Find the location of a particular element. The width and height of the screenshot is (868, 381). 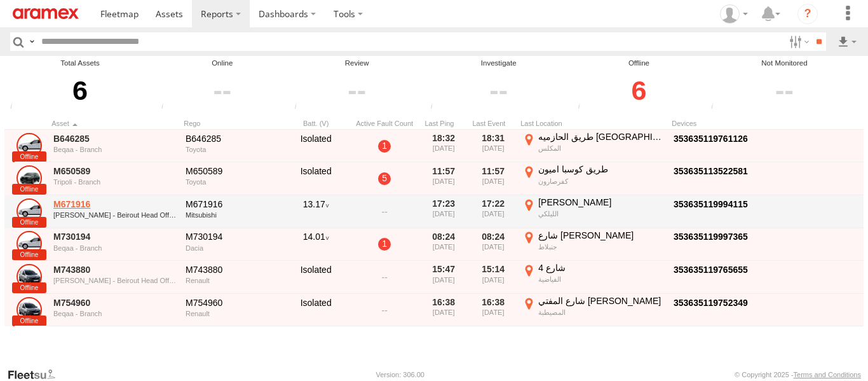

label: Search Query is located at coordinates (32, 41).